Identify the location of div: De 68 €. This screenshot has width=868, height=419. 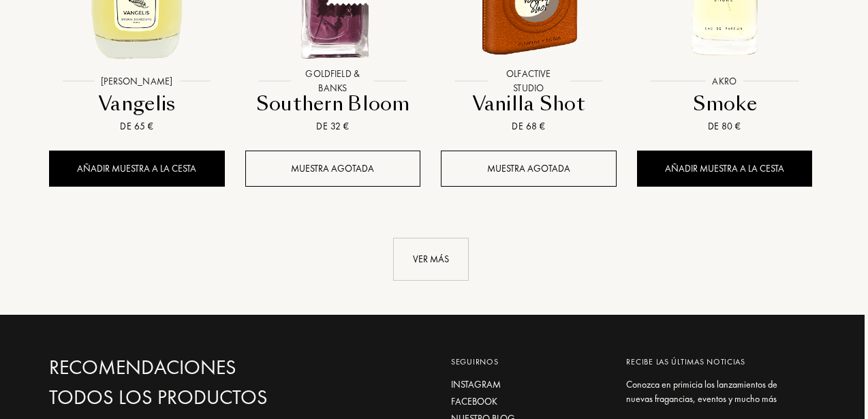
(528, 126).